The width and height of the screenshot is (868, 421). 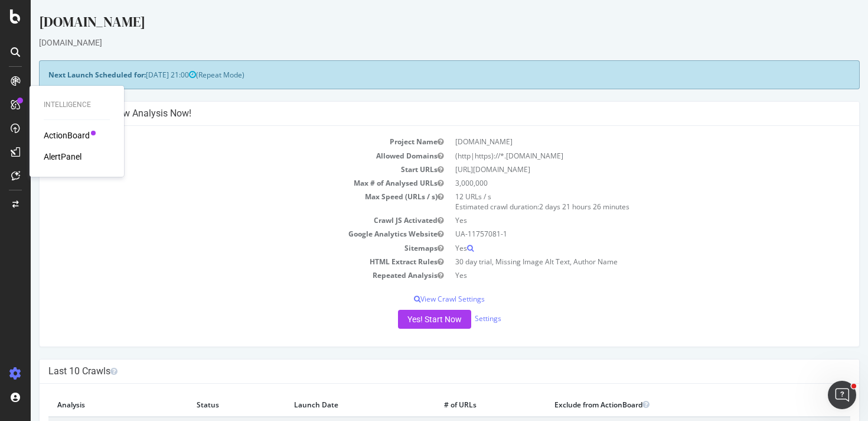 I want to click on h4: Last 10 Crawls, so click(x=418, y=371).